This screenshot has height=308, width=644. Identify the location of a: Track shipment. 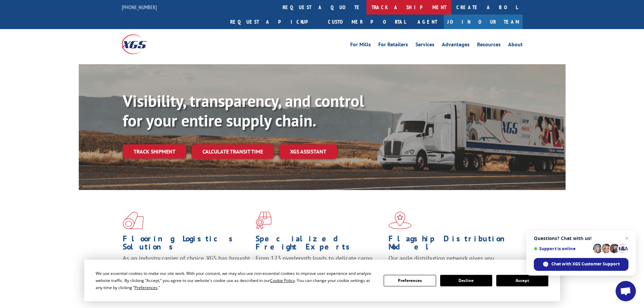
(155, 151).